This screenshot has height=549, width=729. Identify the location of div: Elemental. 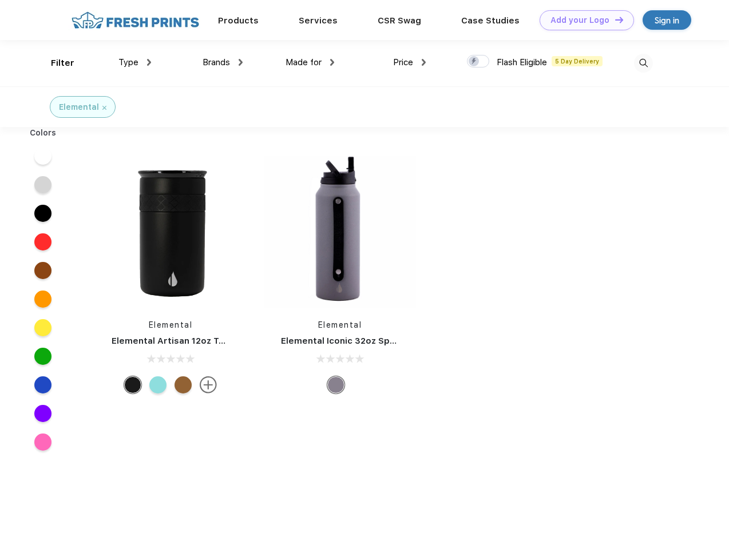
(79, 107).